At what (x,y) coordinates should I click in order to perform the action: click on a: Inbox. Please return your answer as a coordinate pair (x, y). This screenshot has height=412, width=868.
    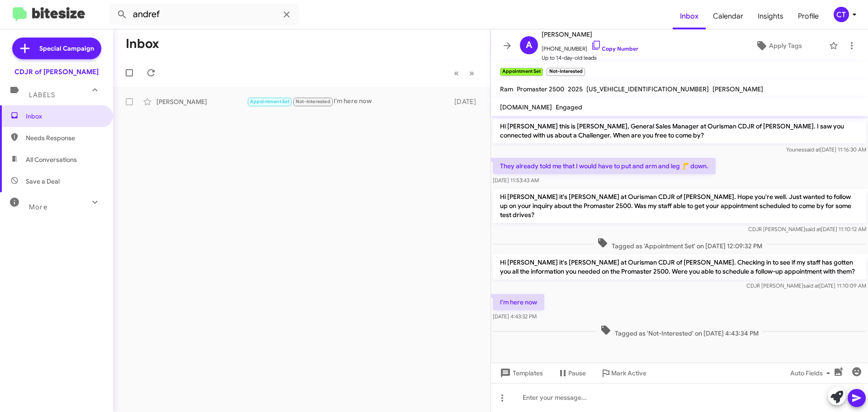
    Looking at the image, I should click on (689, 16).